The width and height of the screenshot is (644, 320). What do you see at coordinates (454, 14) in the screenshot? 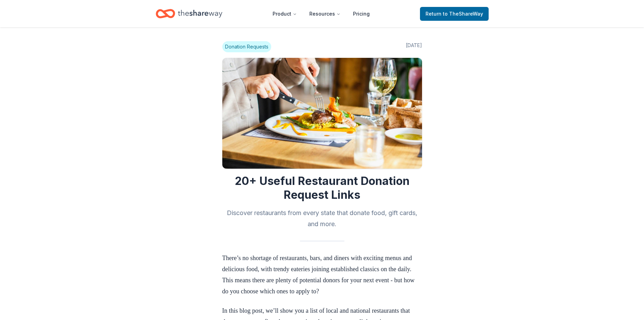
I see `span: Return` at bounding box center [454, 14].